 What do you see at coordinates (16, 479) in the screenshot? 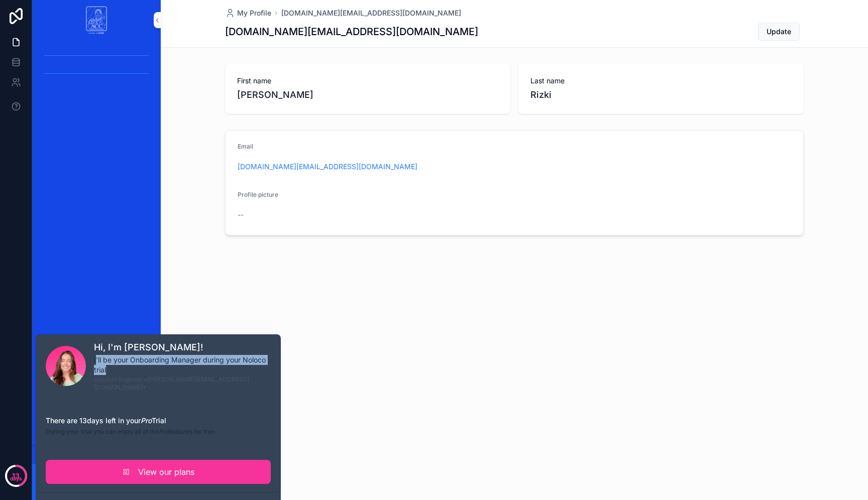
I see `p: days` at bounding box center [16, 479].